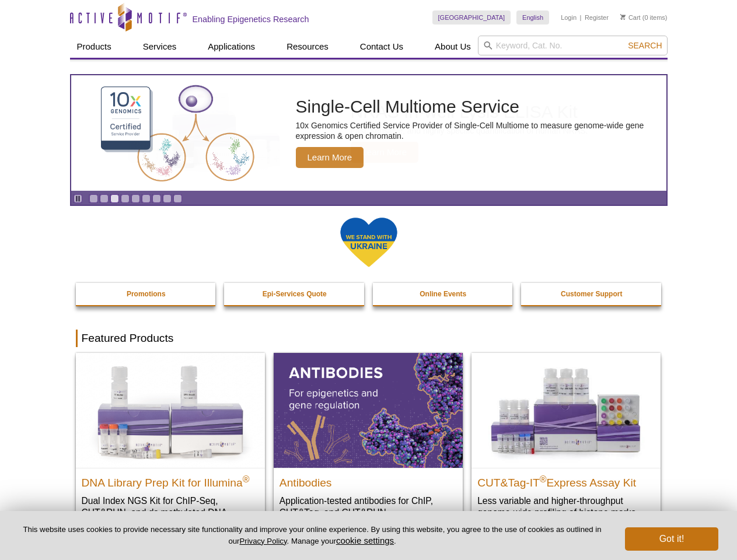  Describe the element at coordinates (167, 199) in the screenshot. I see `a: Go to slide 8` at that location.